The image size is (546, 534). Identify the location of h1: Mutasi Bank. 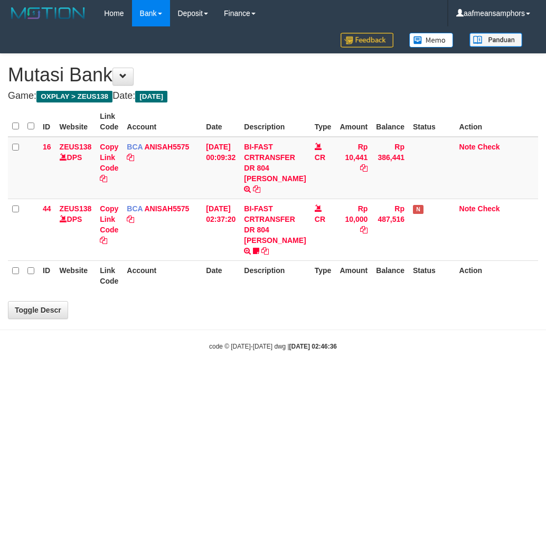
(273, 75).